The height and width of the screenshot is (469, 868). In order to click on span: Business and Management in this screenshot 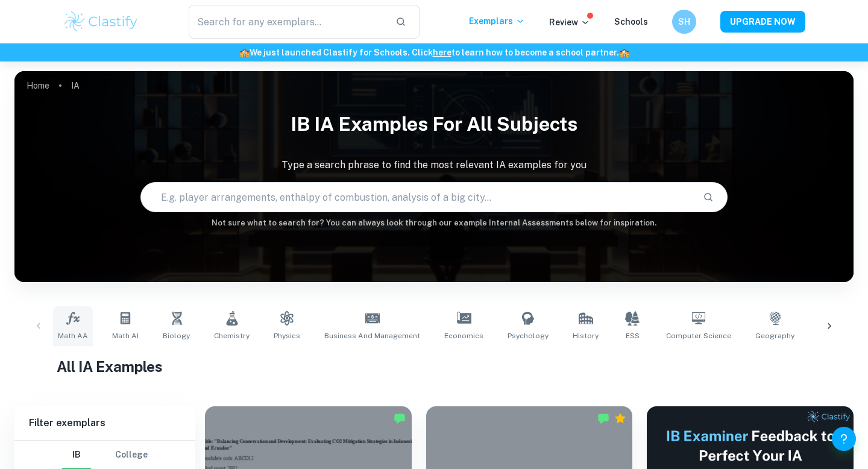, I will do `click(372, 336)`.